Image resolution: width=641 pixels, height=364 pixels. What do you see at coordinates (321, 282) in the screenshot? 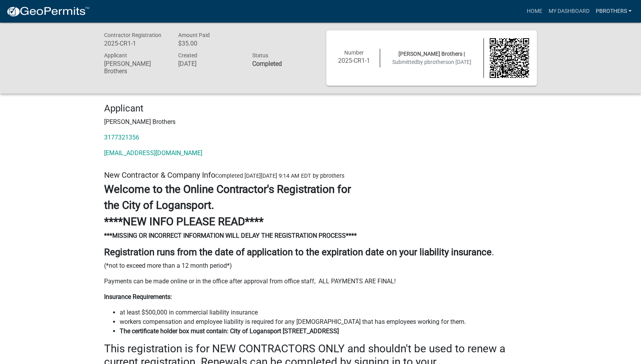
I see `p: Payments can be made online or in the office after approval from office staff, ALL PAYMENTS ARE F...` at bounding box center [321, 282].